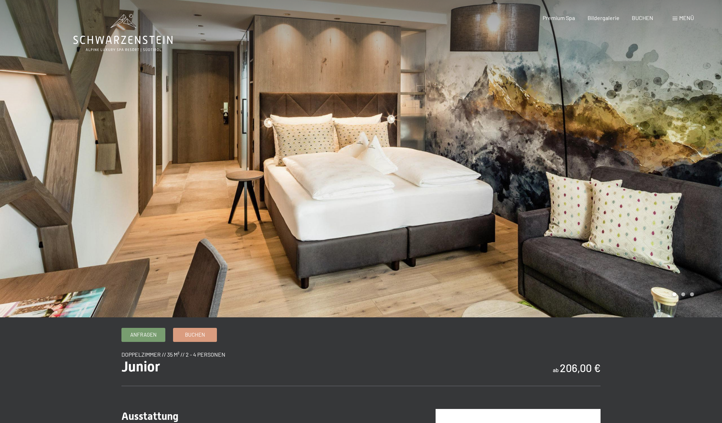 The width and height of the screenshot is (722, 423). What do you see at coordinates (559, 18) in the screenshot?
I see `a: Premium Spa` at bounding box center [559, 18].